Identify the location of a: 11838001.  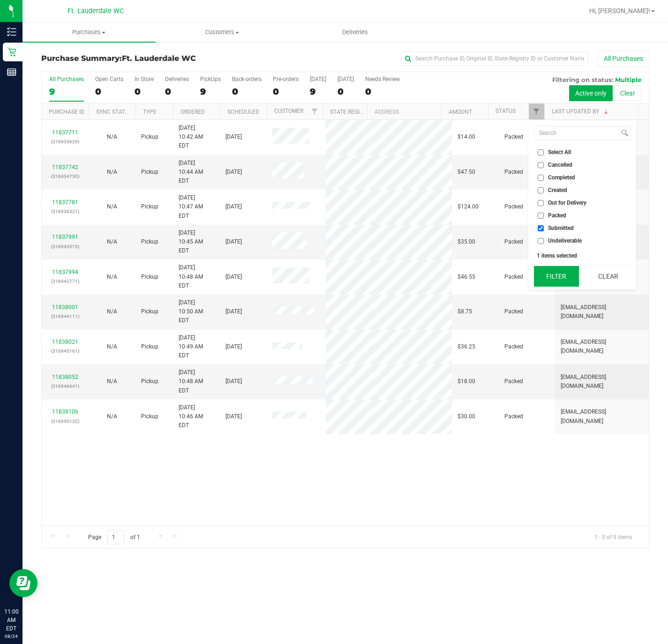
(65, 307).